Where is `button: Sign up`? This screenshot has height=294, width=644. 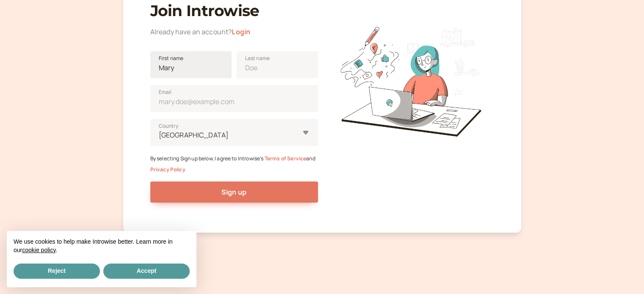 button: Sign up is located at coordinates (234, 192).